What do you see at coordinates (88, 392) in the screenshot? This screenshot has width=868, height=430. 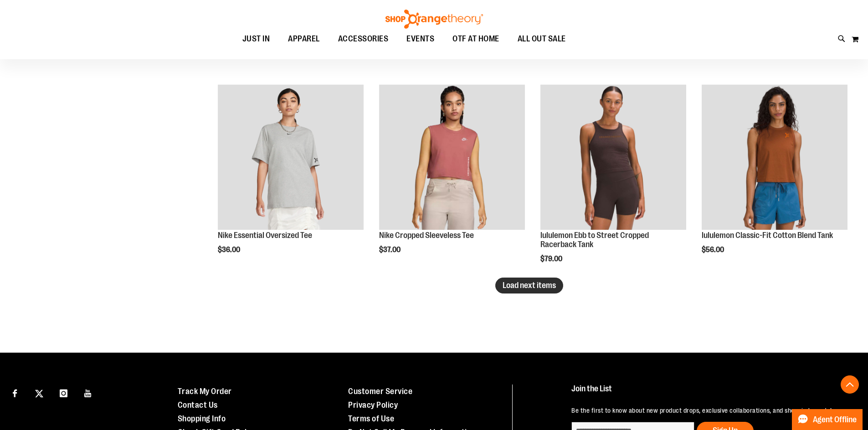 I see `a: Visit our Youtube page` at bounding box center [88, 392].